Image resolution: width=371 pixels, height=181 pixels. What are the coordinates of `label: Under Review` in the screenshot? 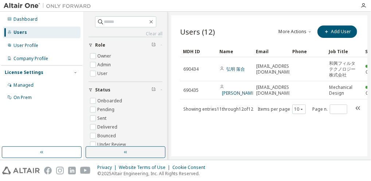 It's located at (112, 145).